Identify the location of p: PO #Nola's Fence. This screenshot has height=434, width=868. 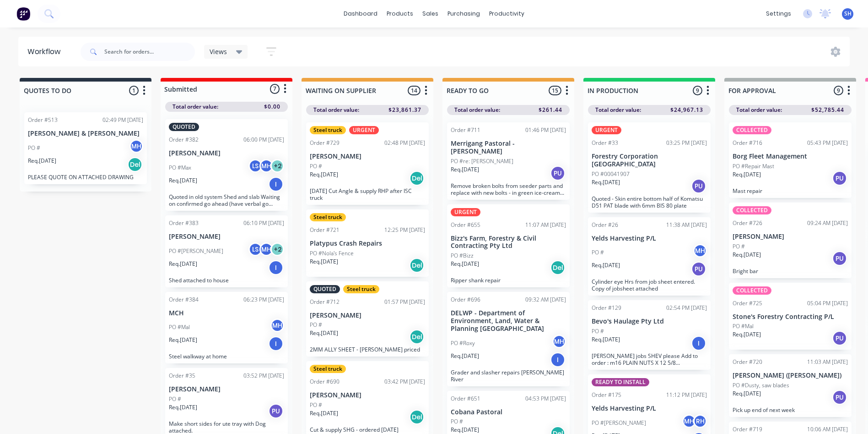
(332, 253).